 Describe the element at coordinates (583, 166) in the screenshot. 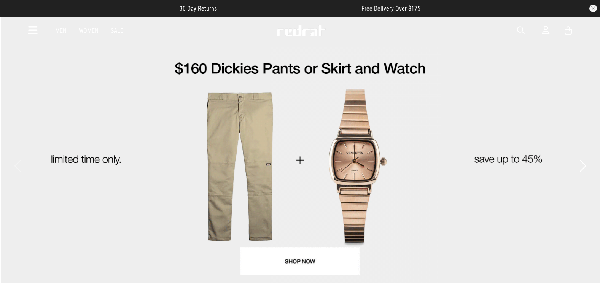

I see `button: Next slide` at that location.